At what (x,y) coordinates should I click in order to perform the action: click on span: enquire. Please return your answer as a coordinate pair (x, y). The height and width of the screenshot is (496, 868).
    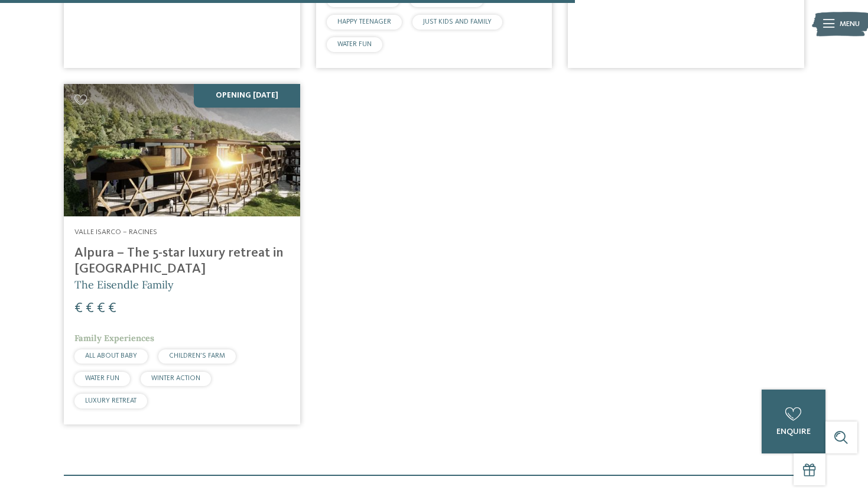
    Looking at the image, I should click on (794, 431).